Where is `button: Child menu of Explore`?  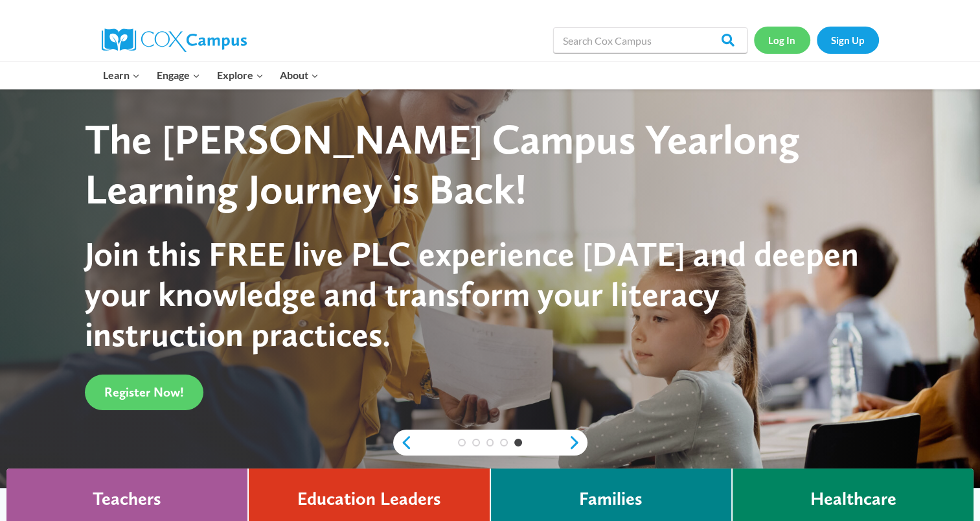 button: Child menu of Explore is located at coordinates (240, 75).